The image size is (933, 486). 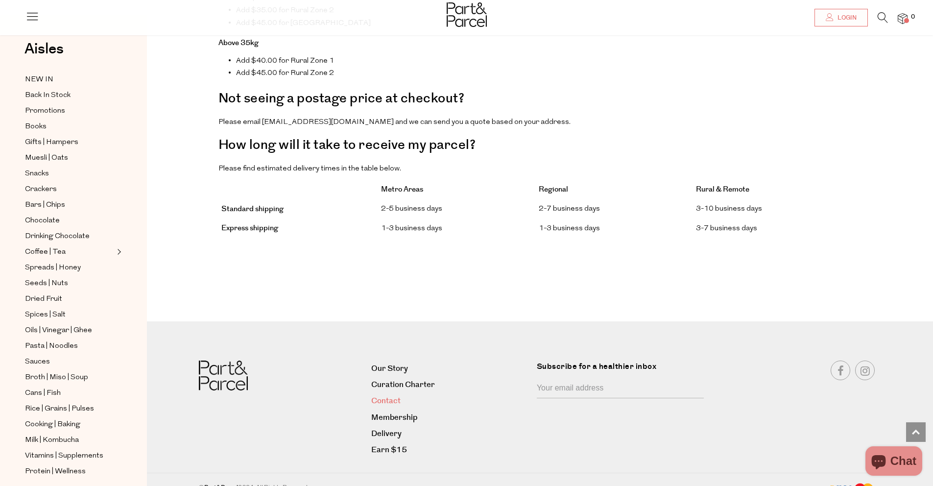 I want to click on a: Bars | Chips, so click(x=70, y=205).